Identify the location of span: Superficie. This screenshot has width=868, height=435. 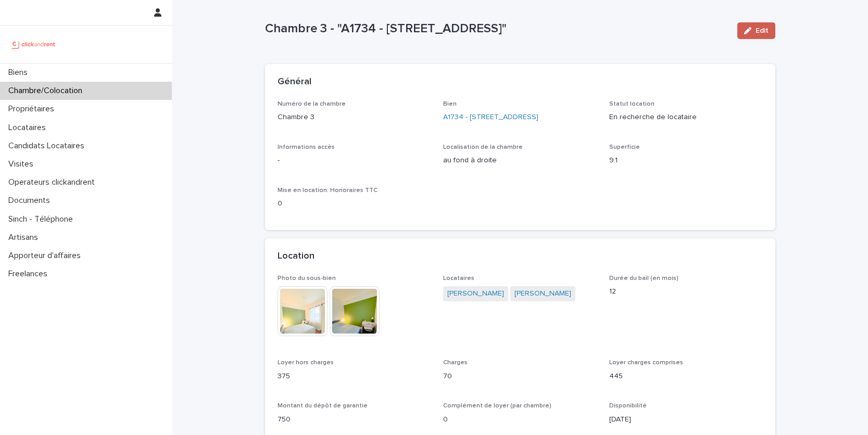
(624, 147).